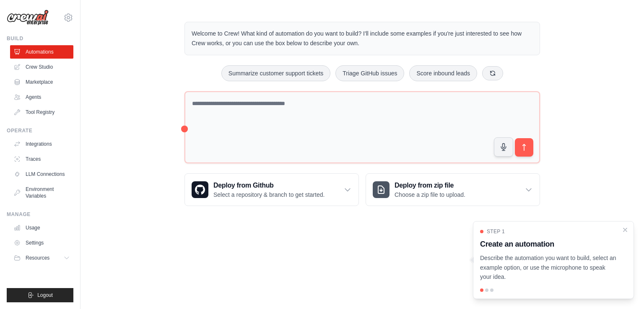 Image resolution: width=644 pixels, height=309 pixels. What do you see at coordinates (362, 39) in the screenshot?
I see `p: Welcome to Crew! What kind of automation do you want to build? I'll include some examples if you'...` at bounding box center [362, 39].